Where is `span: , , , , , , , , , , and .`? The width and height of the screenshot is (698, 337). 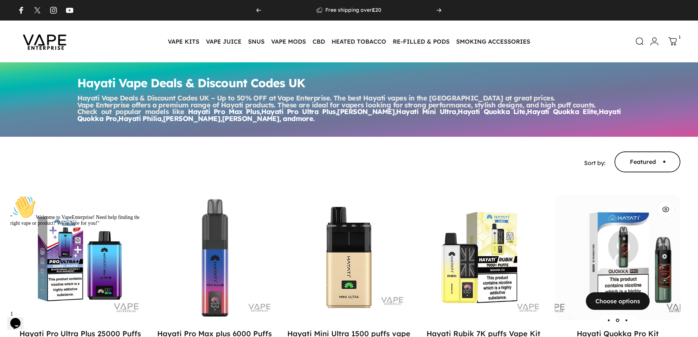
span: , , , , , , , , , , and . is located at coordinates (349, 115).